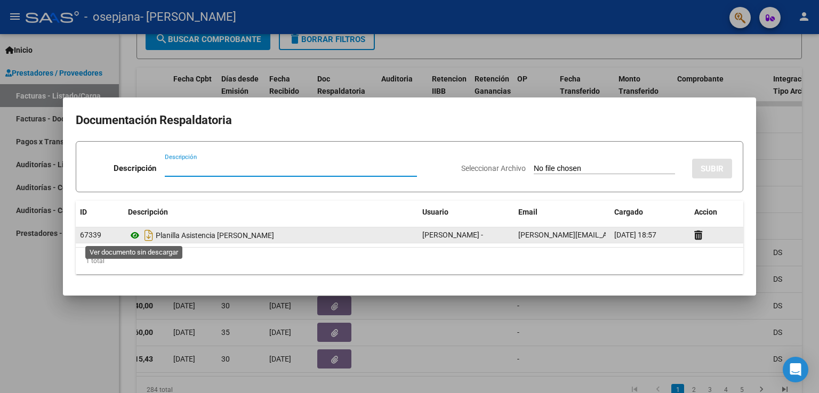 This screenshot has height=393, width=819. I want to click on datatable-header-cell: Usuario, so click(466, 212).